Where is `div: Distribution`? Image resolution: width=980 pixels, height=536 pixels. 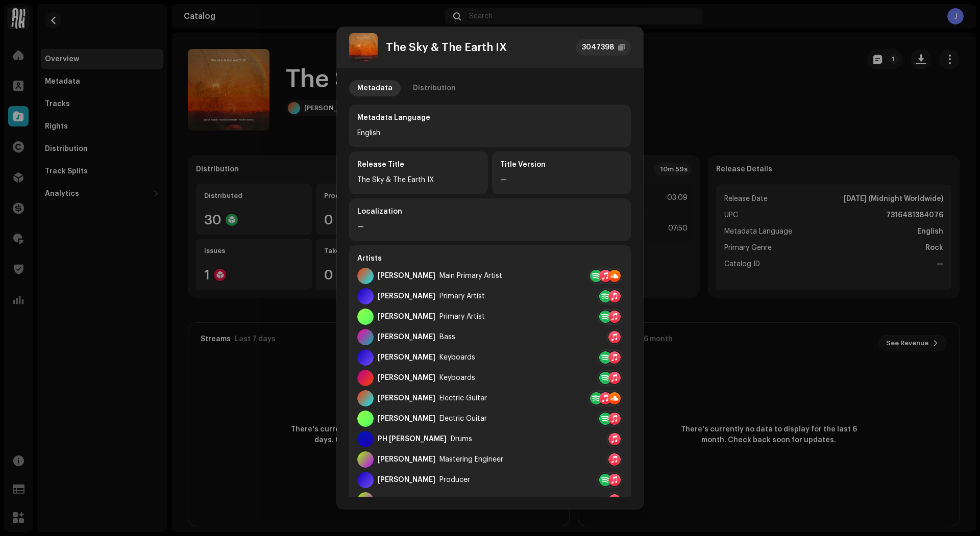
div: Distribution is located at coordinates (434, 88).